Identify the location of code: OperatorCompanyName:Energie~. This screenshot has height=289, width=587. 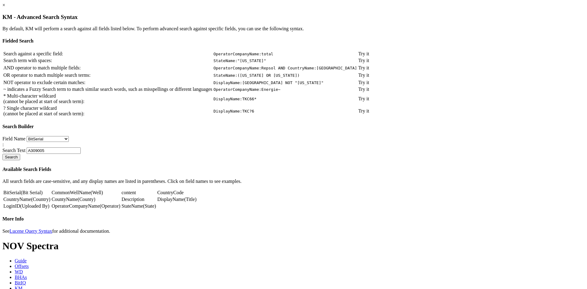
(247, 89).